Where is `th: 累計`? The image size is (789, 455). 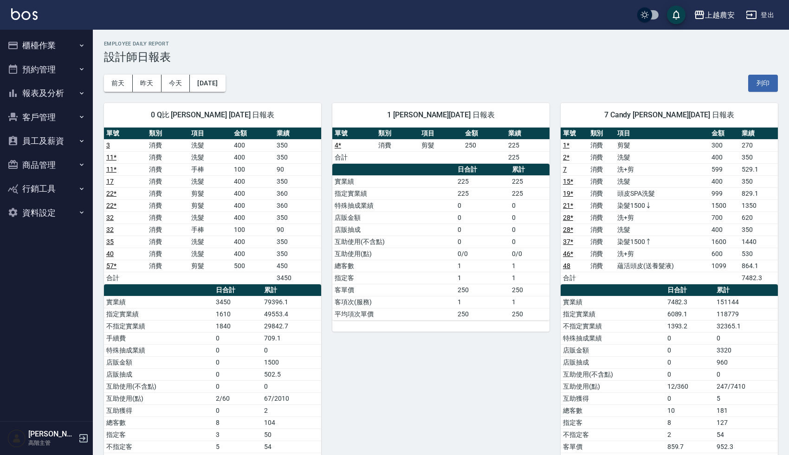
th: 累計 is located at coordinates (530, 170).